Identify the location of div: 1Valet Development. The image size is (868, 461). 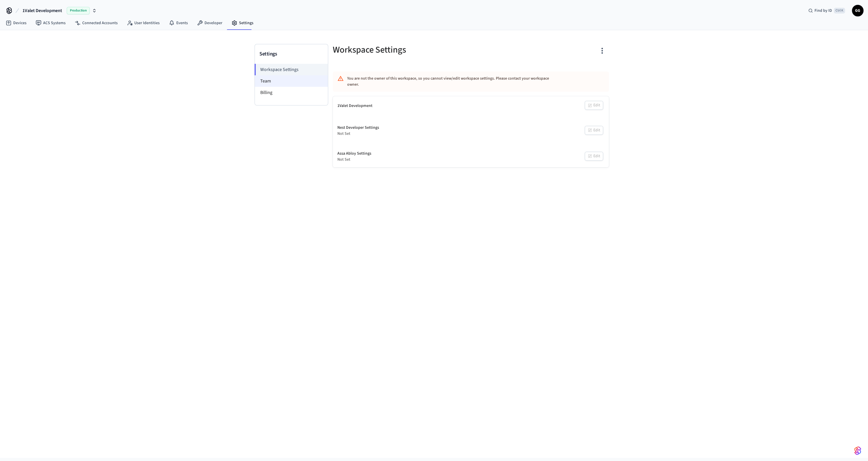
(355, 106).